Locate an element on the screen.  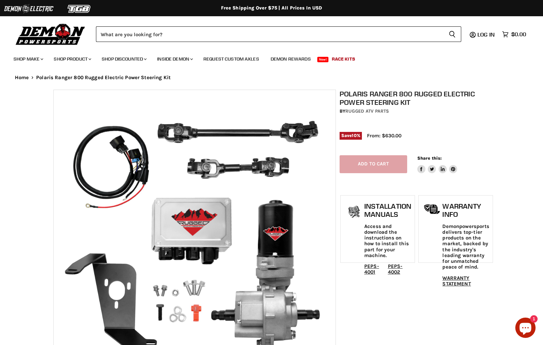
img: Demon Powersports is located at coordinates (50, 34).